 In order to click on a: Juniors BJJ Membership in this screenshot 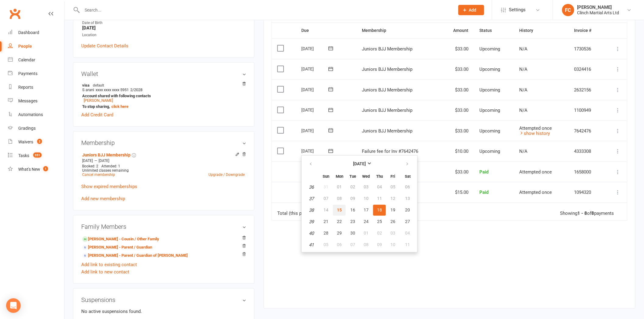, I will do `click(106, 155)`.